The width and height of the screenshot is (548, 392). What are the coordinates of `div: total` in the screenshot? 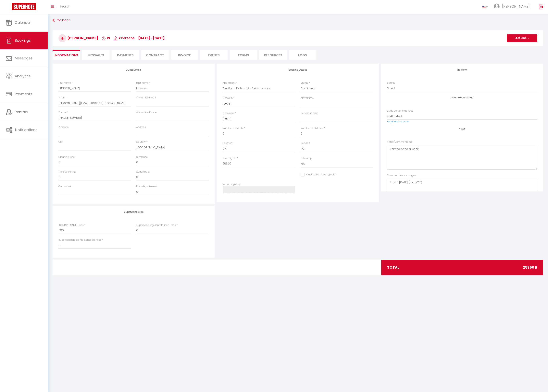 It's located at (462, 268).